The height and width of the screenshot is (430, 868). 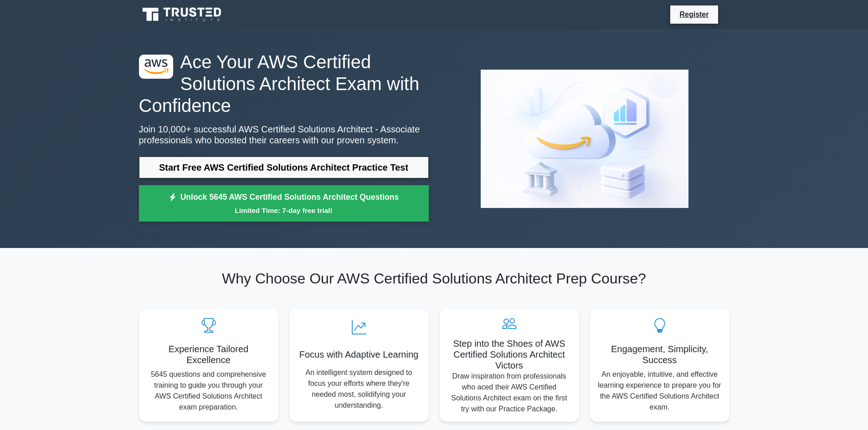 What do you see at coordinates (209, 354) in the screenshot?
I see `h5: Experience Tailored Excellence` at bounding box center [209, 354].